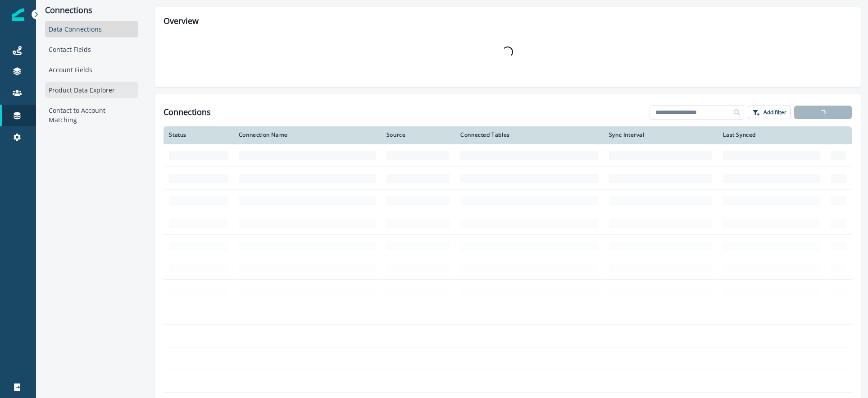  I want to click on div: Connection Name, so click(307, 135).